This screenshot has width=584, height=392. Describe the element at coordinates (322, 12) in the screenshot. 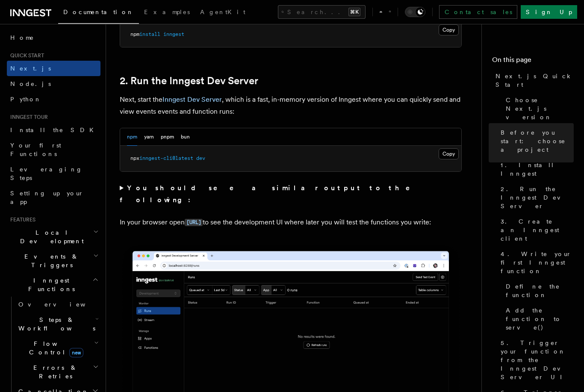

I see `button: Search...⌘K` at that location.